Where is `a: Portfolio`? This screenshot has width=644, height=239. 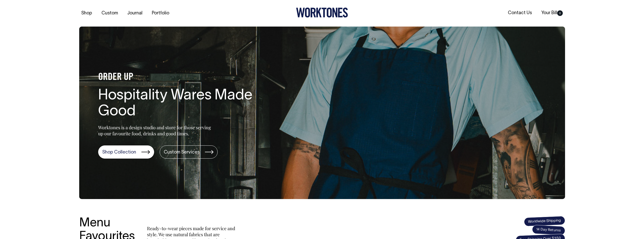 a: Portfolio is located at coordinates (161, 13).